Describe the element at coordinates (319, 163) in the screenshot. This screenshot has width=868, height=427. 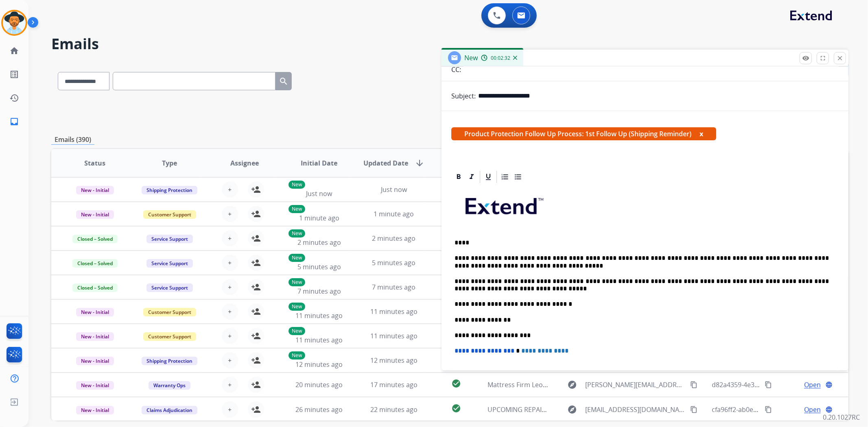
I see `span: Initial Date` at that location.